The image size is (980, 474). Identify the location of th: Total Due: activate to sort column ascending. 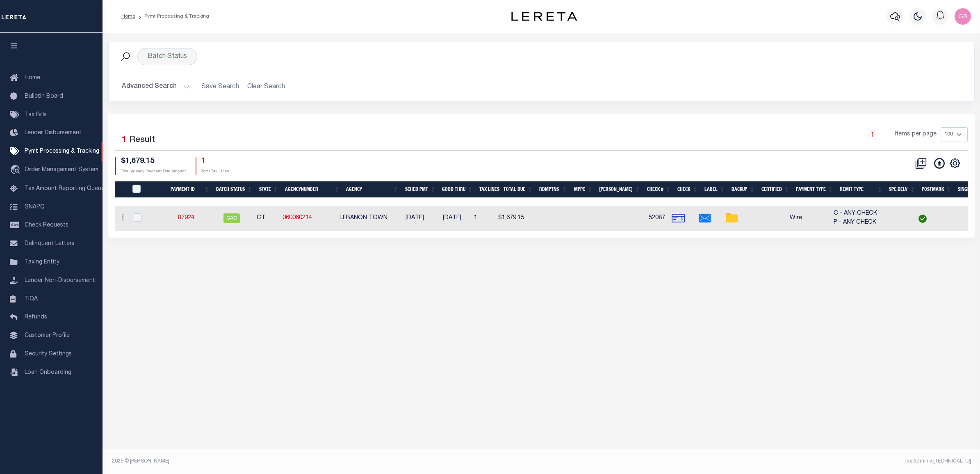
(518, 190).